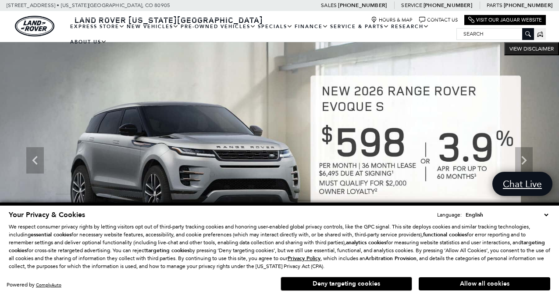 The height and width of the screenshot is (297, 559). What do you see at coordinates (263, 34) in the screenshot?
I see `nav: Main Navigation` at bounding box center [263, 34].